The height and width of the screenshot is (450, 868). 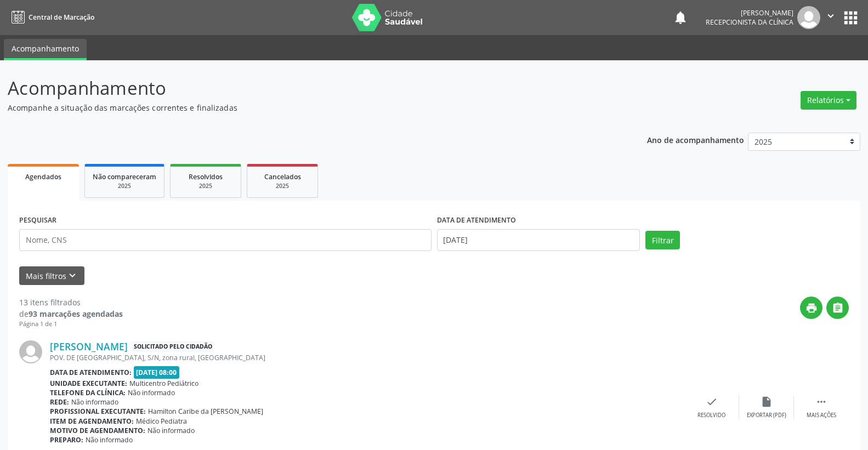 I want to click on span: Cancelados, so click(x=282, y=177).